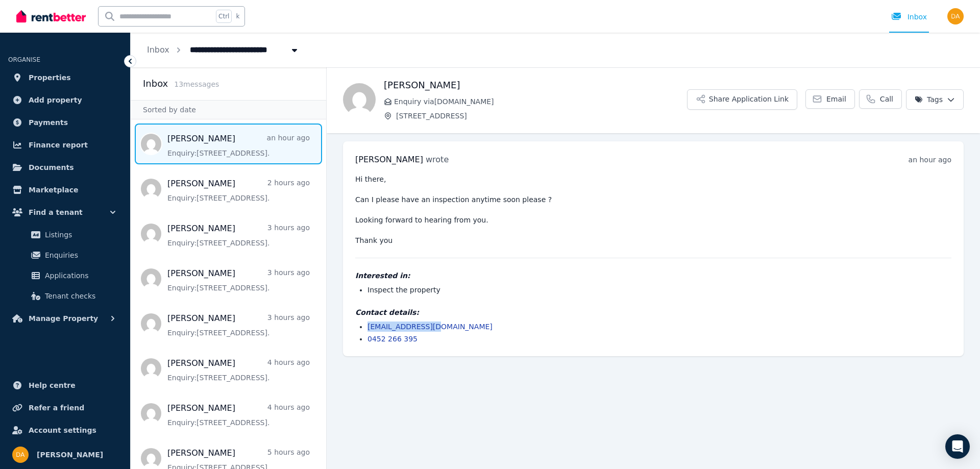 The image size is (980, 469). I want to click on time: an hour ago, so click(930, 160).